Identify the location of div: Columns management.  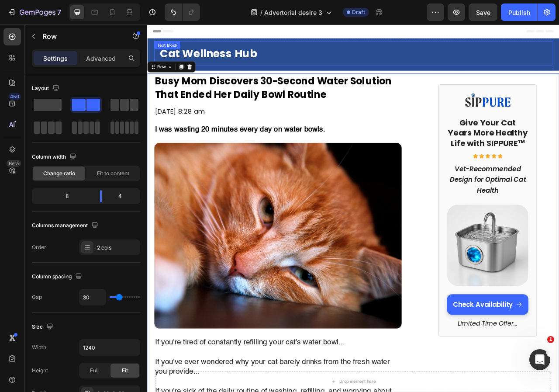
(66, 225).